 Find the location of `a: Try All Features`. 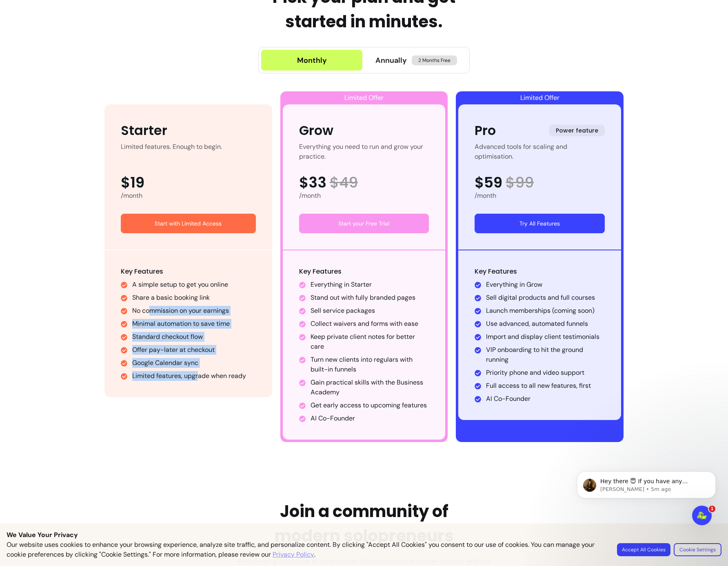

a: Try All Features is located at coordinates (540, 224).